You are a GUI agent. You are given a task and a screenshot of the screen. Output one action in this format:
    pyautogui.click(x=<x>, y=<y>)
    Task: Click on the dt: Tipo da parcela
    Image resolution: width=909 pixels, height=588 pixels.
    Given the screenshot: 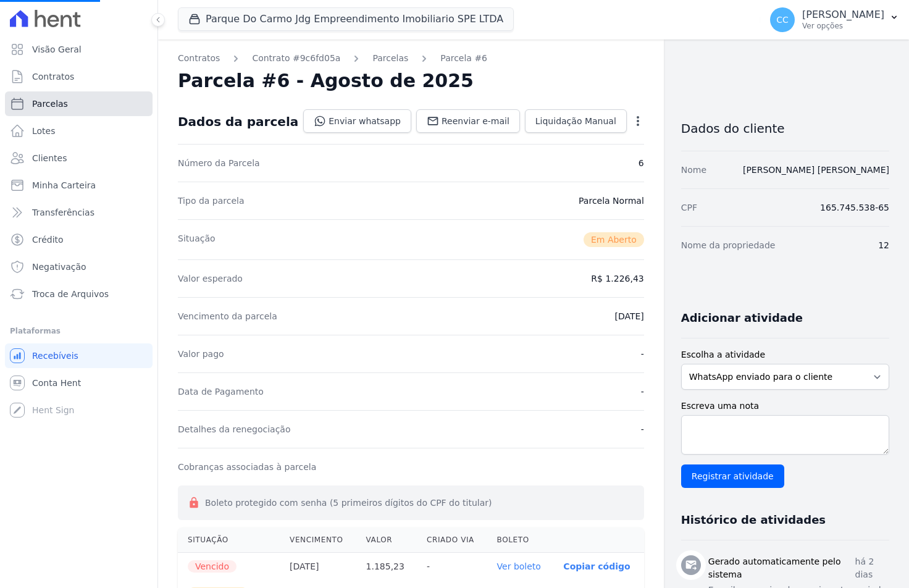 What is the action you would take?
    pyautogui.click(x=211, y=201)
    